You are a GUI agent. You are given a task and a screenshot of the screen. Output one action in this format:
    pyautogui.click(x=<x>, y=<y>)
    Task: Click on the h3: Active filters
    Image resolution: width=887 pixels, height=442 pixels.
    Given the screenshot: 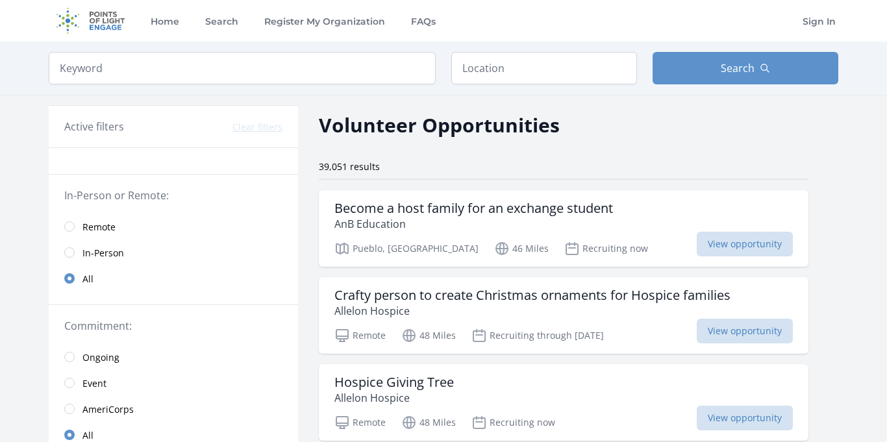 What is the action you would take?
    pyautogui.click(x=94, y=127)
    